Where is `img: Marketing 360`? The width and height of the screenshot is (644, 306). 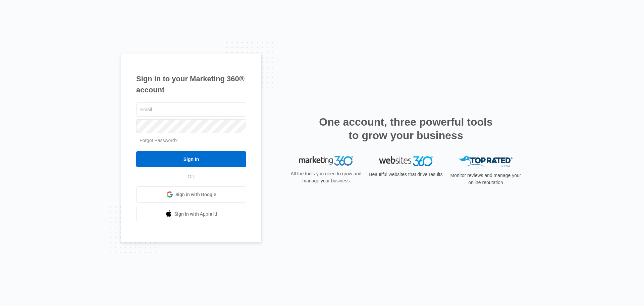 img: Marketing 360 is located at coordinates (326, 161).